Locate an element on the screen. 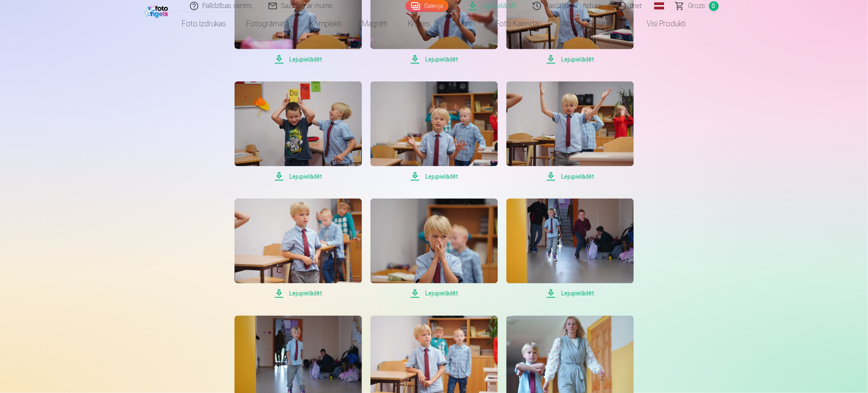 This screenshot has width=868, height=393. span: 0 is located at coordinates (713, 6).